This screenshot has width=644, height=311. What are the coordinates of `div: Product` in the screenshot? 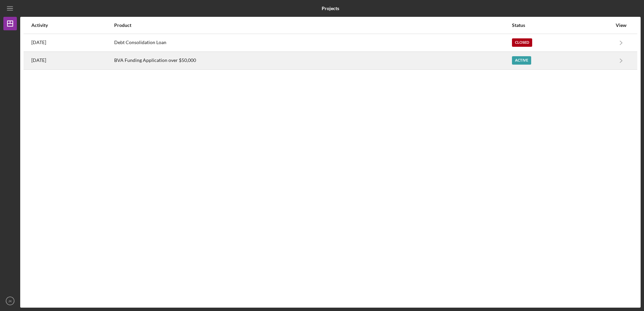 It's located at (312, 25).